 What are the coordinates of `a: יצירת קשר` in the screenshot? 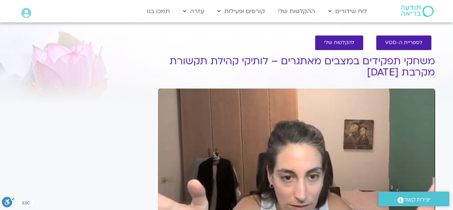 It's located at (414, 198).